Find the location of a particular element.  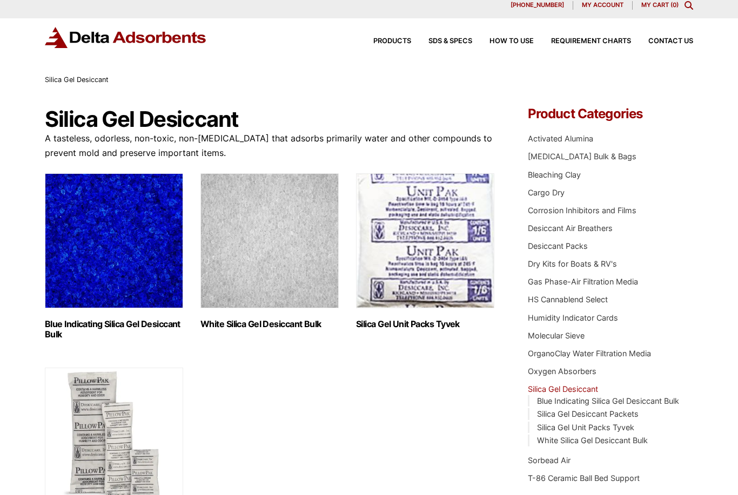

span: Silica Gel Desiccant is located at coordinates (77, 79).